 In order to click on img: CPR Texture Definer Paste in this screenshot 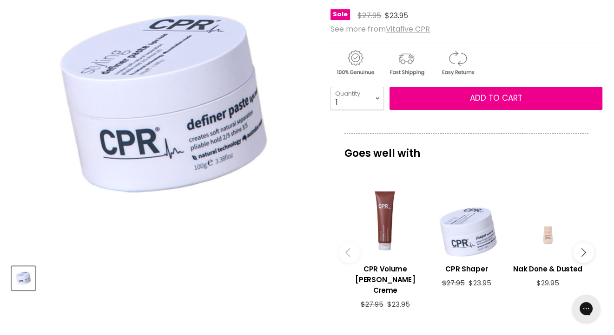, I will do `click(23, 278)`.